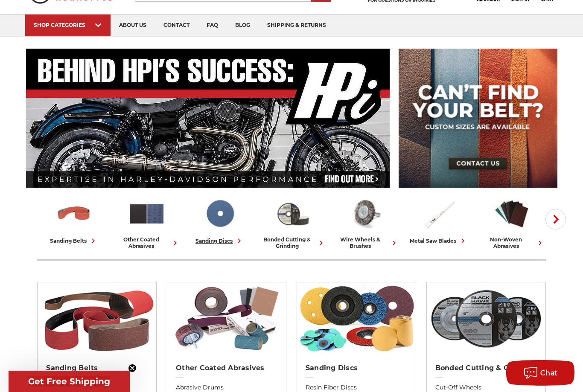 The image size is (583, 392). What do you see at coordinates (365, 222) in the screenshot?
I see `a: wire wheels & brushes` at bounding box center [365, 222].